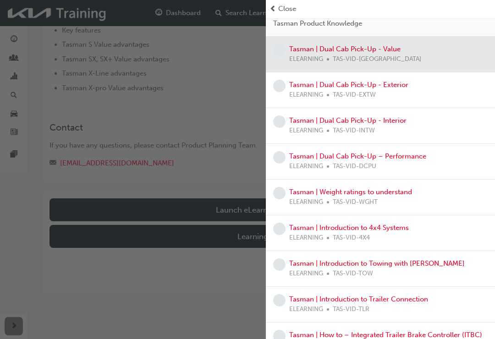 This screenshot has width=495, height=339. What do you see at coordinates (354, 131) in the screenshot?
I see `span: TAS-VID-INTW` at bounding box center [354, 131].